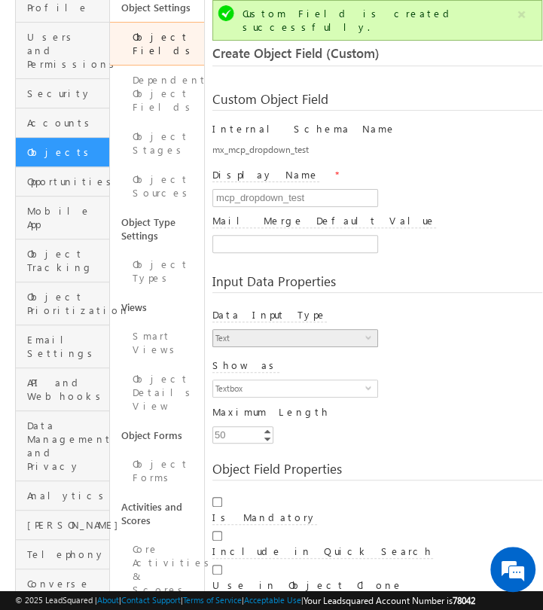 This screenshot has width=543, height=610. I want to click on label: Use in Object Clone, so click(307, 585).